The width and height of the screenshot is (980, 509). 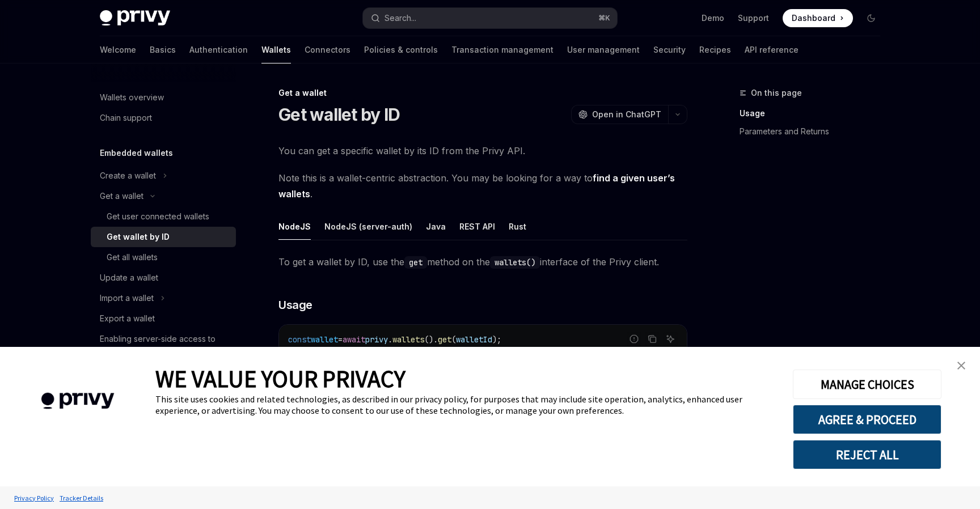 I want to click on div: Enabling server-side access to user wallets, so click(x=164, y=346).